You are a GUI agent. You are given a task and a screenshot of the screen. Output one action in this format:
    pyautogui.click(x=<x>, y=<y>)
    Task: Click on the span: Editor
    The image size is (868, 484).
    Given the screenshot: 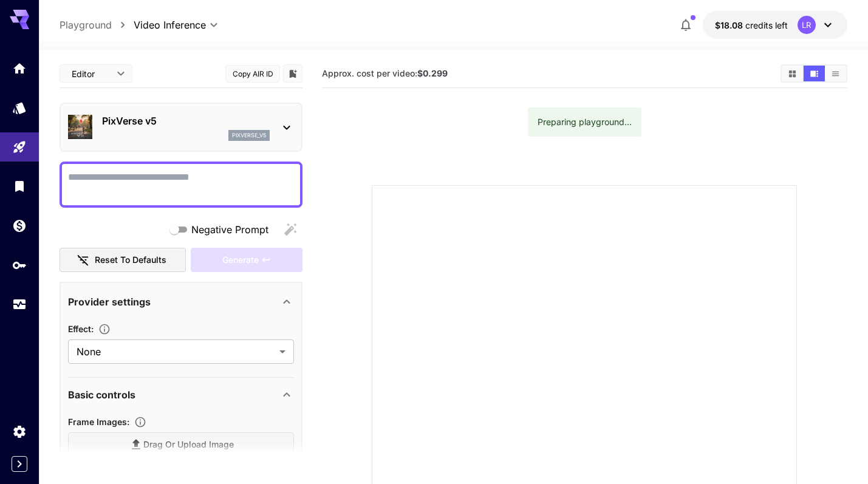 What is the action you would take?
    pyautogui.click(x=91, y=73)
    